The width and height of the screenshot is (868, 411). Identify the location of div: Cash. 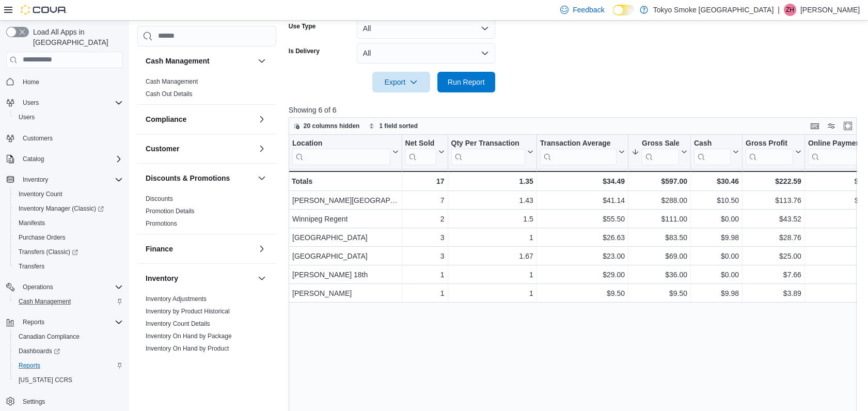
(713, 152).